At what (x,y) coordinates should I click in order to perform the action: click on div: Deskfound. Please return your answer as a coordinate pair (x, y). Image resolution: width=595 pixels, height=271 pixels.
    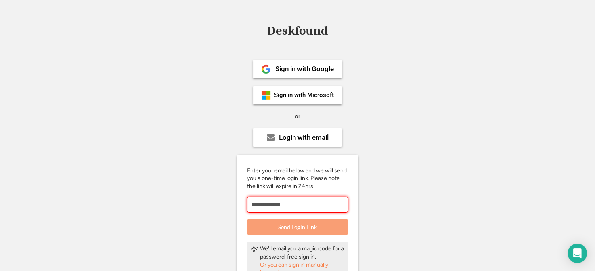
    Looking at the image, I should click on (297, 31).